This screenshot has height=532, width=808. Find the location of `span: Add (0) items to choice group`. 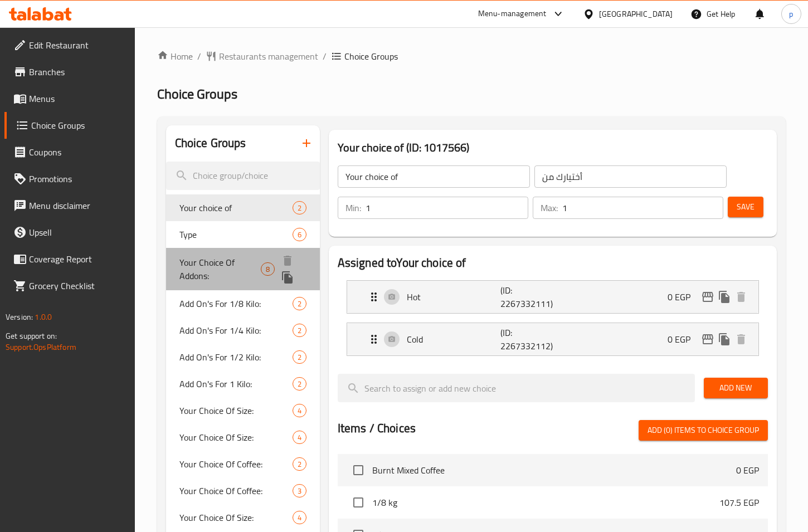

span: Add (0) items to choice group is located at coordinates (703, 430).